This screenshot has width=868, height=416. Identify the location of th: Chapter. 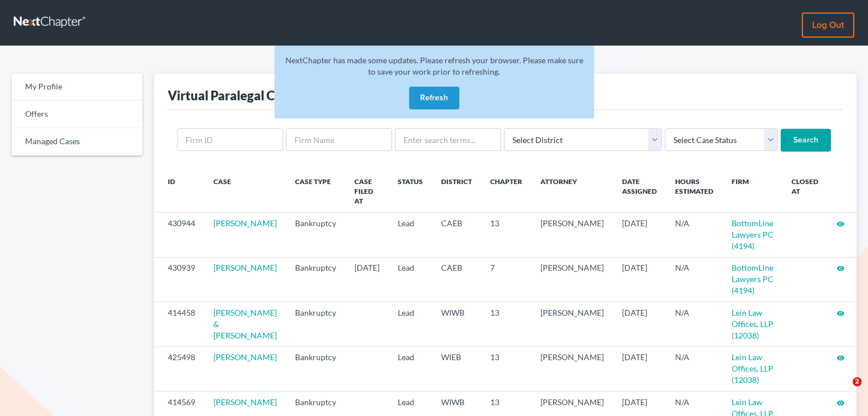
(506, 191).